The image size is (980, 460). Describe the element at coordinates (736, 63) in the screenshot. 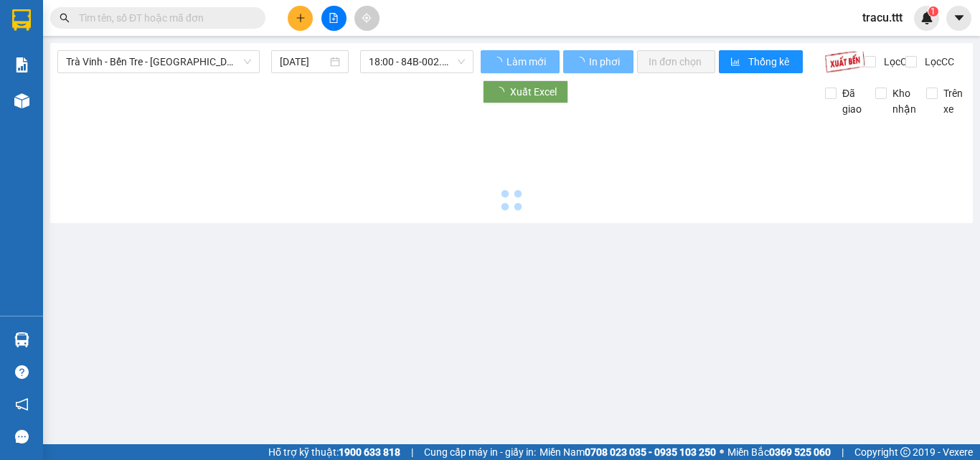

I see `span: bar-chart` at that location.